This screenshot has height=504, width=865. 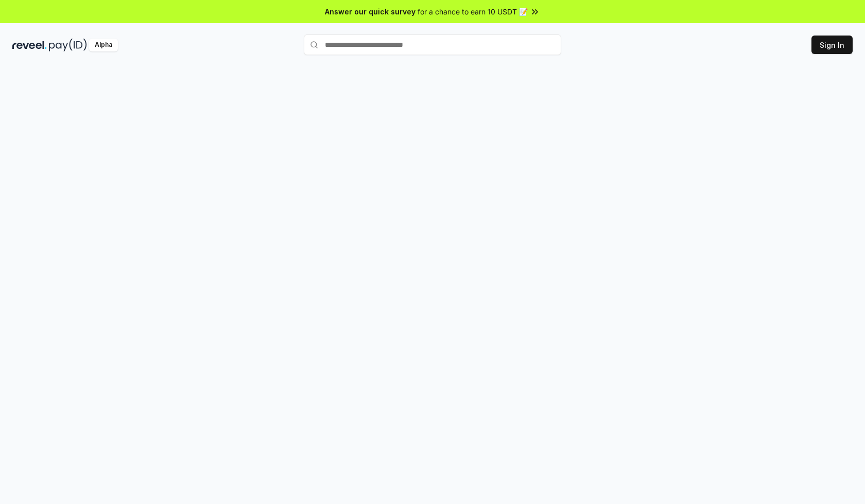 What do you see at coordinates (473, 11) in the screenshot?
I see `span: for a chance to earn 10 USDT 📝` at bounding box center [473, 11].